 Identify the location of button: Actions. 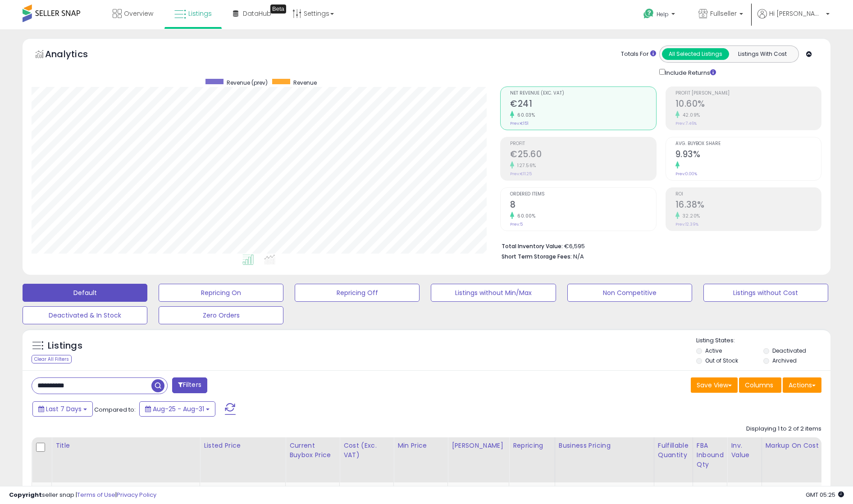
(803, 385).